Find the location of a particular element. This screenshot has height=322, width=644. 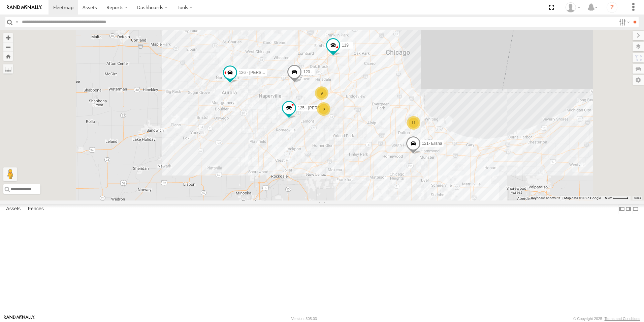

button: Zoom Home is located at coordinates (8, 56).